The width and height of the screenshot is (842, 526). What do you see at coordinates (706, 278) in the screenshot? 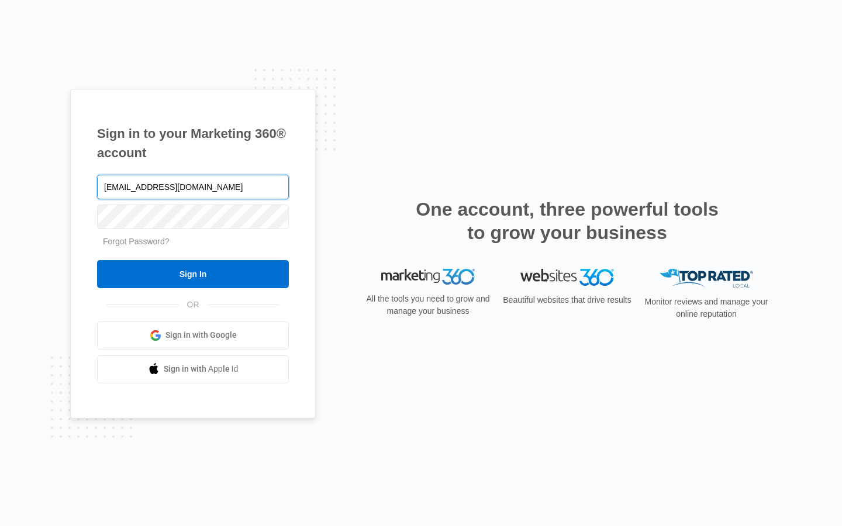
I see `img: Top Rated Local` at bounding box center [706, 278].